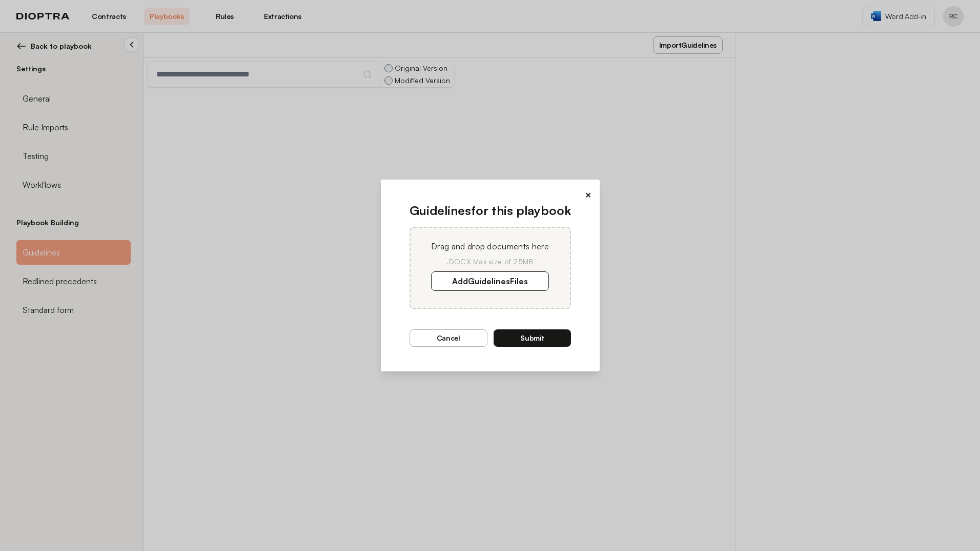  I want to click on h2: Guidelines for this playbook, so click(490, 210).